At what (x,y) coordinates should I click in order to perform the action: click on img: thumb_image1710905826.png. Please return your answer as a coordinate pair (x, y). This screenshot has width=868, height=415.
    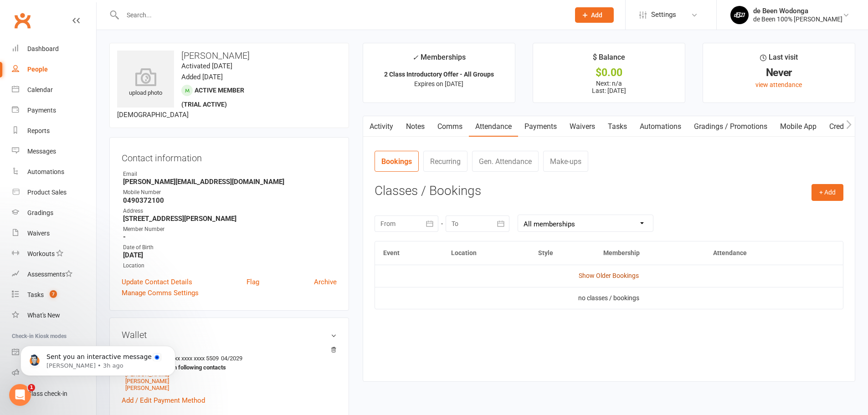
    Looking at the image, I should click on (740, 15).